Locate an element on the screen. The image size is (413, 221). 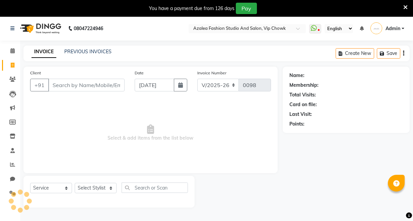
button: Pay is located at coordinates (246, 8).